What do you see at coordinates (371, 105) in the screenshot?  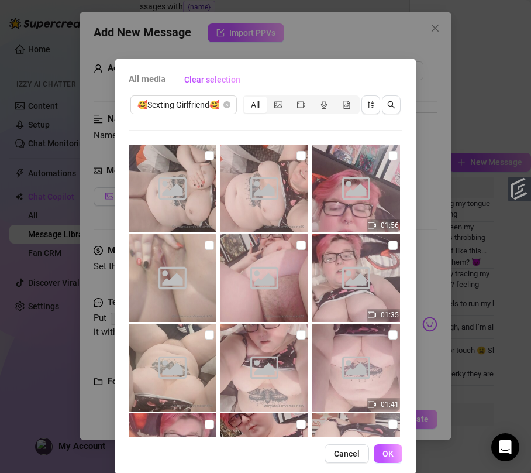 I see `button: sort-descending` at bounding box center [371, 105].